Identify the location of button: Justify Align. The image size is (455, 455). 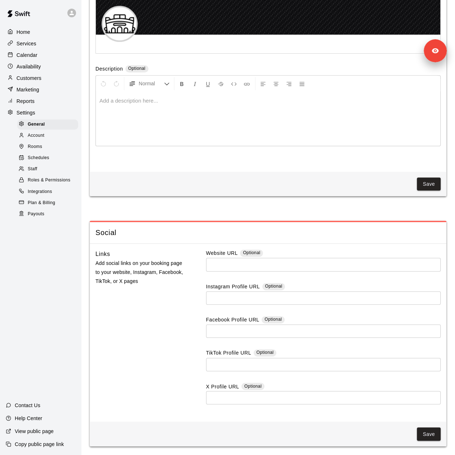
(302, 84).